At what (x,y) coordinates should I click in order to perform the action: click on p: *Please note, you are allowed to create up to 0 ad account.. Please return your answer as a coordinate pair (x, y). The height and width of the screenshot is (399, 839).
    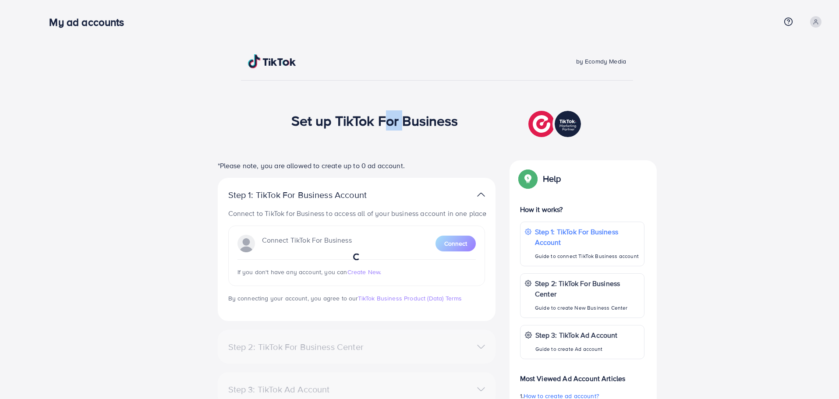
    Looking at the image, I should click on (357, 166).